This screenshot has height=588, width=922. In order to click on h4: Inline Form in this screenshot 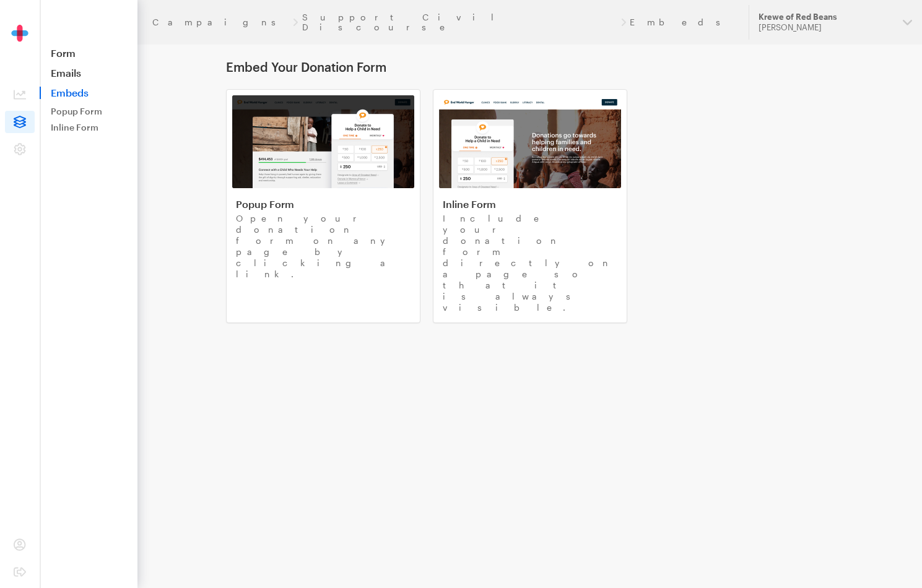, I will do `click(530, 204)`.